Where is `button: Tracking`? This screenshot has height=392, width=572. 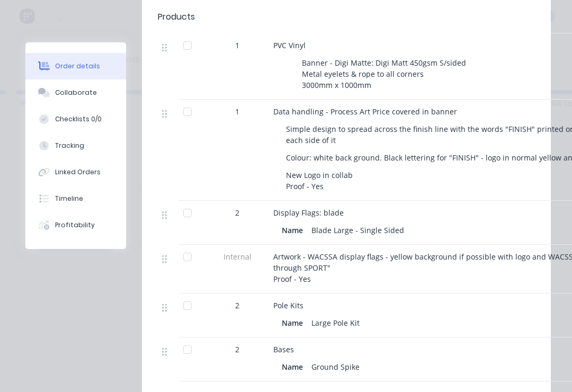
button: Tracking is located at coordinates (76, 146).